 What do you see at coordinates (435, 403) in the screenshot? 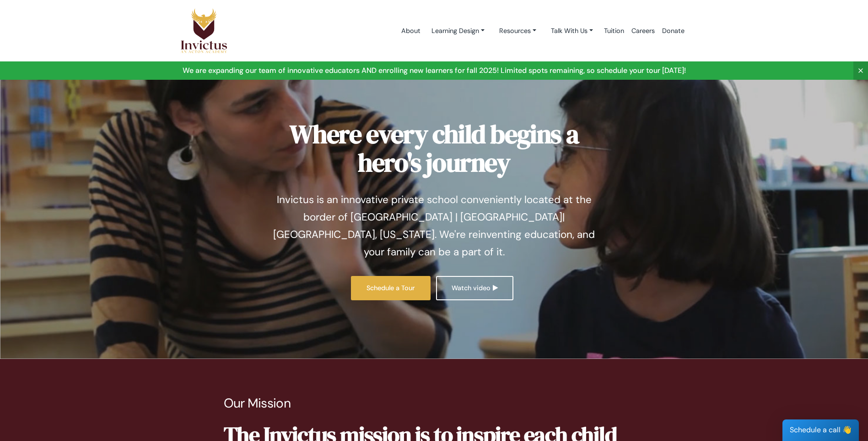
I see `p: Our Mission` at bounding box center [435, 403].